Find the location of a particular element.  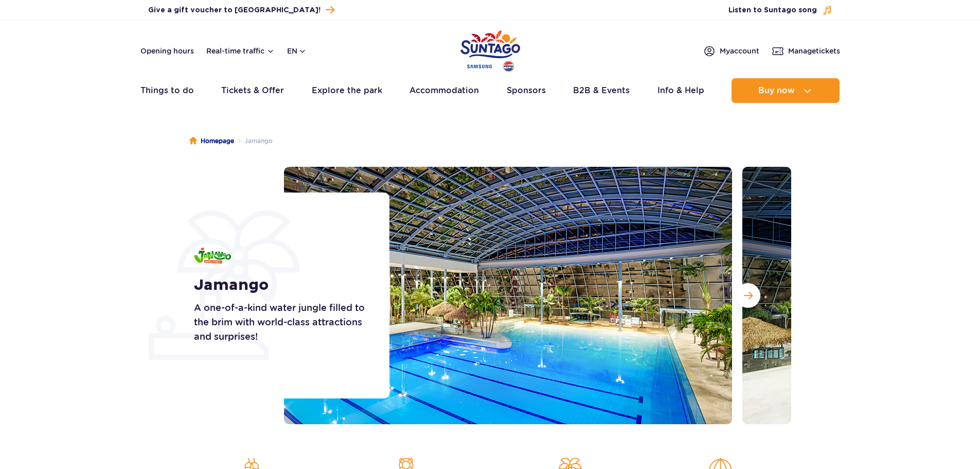

a: Opening hours is located at coordinates (167, 51).